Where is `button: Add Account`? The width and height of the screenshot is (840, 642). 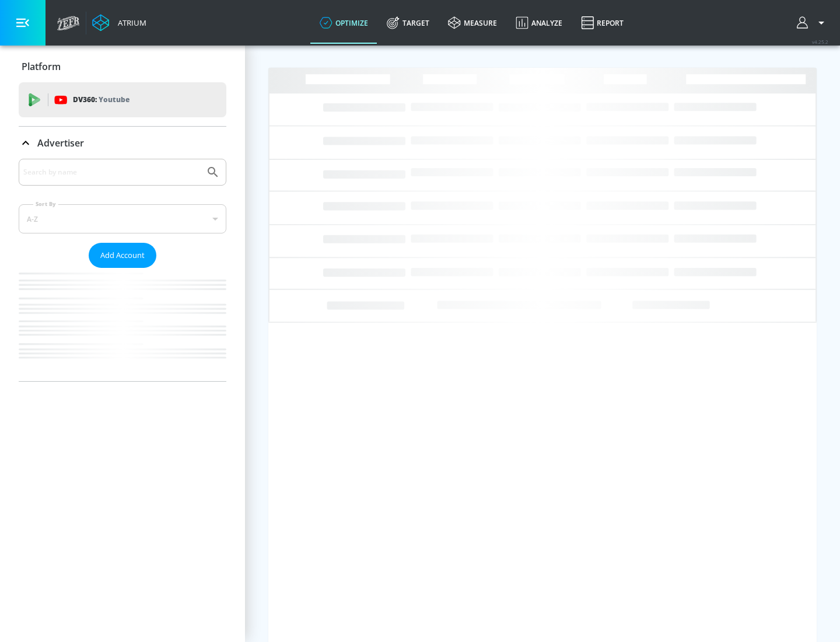
button: Add Account is located at coordinates (123, 255).